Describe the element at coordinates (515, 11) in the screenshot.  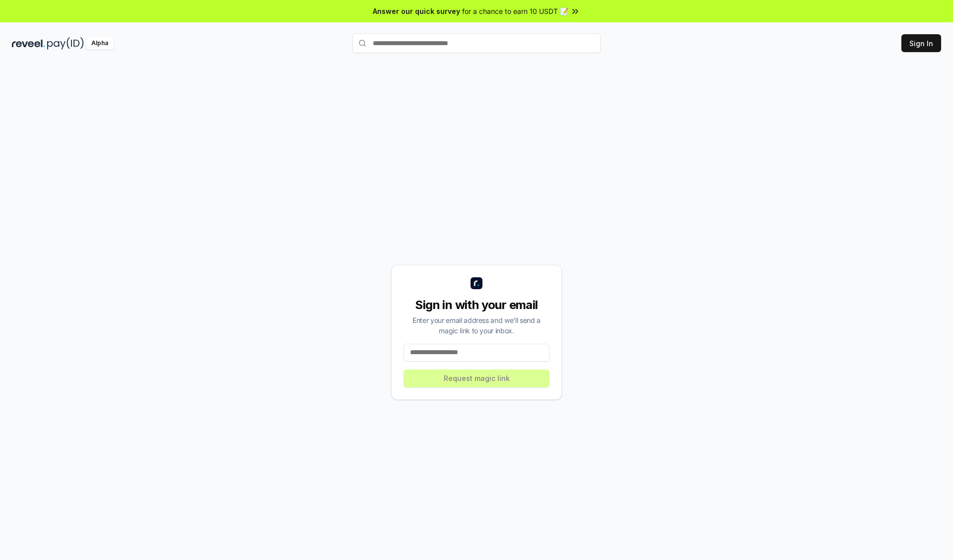
I see `span: for a chance to earn 10 USDT 📝` at that location.